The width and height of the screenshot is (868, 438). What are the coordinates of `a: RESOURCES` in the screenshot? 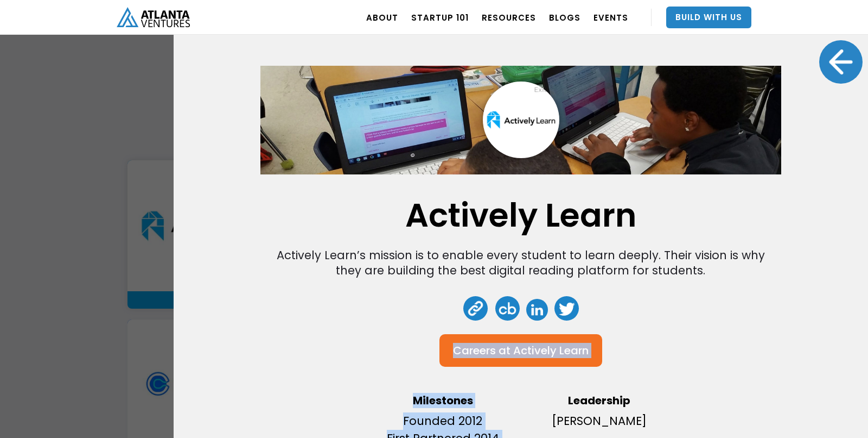 It's located at (509, 17).